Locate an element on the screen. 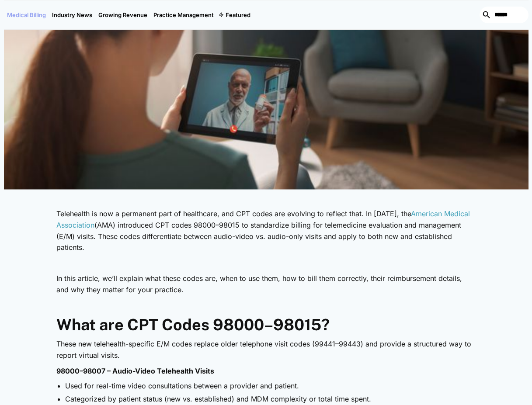 This screenshot has height=405, width=532. a: Practice Management is located at coordinates (183, 15).